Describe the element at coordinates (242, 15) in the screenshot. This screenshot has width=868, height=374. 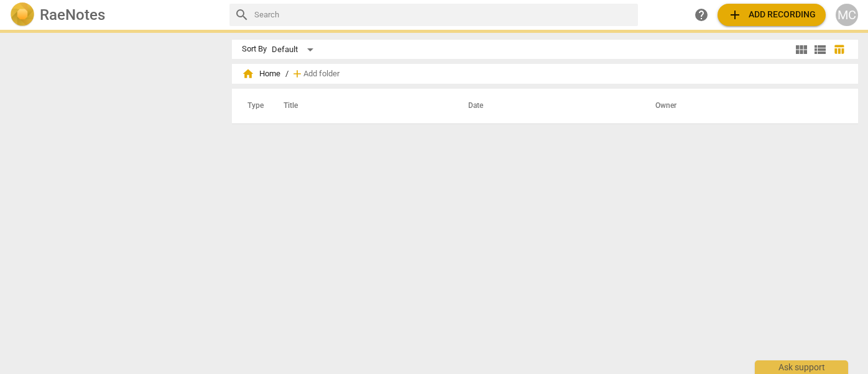
I see `span: search` at that location.